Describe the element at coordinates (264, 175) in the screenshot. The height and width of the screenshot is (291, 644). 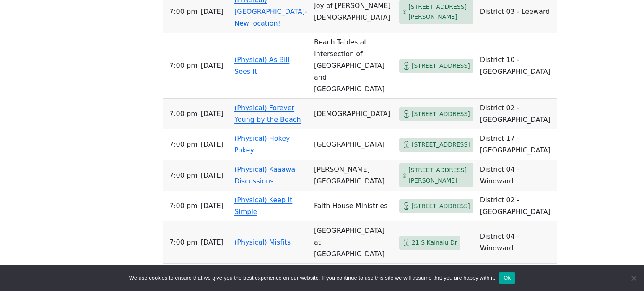
I see `a: (Physical) Kaaawa Discussions` at that location.